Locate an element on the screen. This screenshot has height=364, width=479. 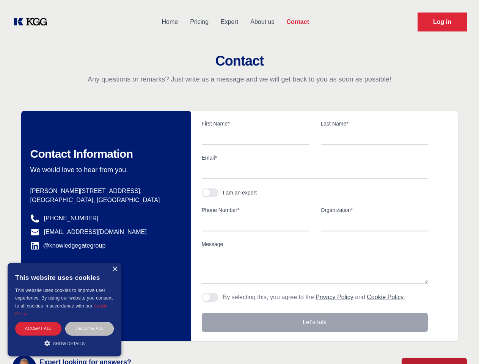
p: Any questions or remarks? Just write us a message and we will get back to you as soon as possible! is located at coordinates (239, 79).